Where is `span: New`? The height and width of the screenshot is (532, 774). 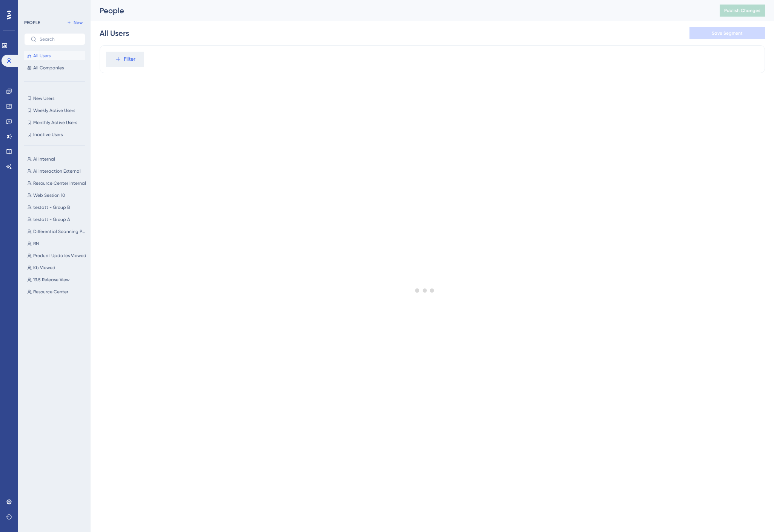 span: New is located at coordinates (78, 22).